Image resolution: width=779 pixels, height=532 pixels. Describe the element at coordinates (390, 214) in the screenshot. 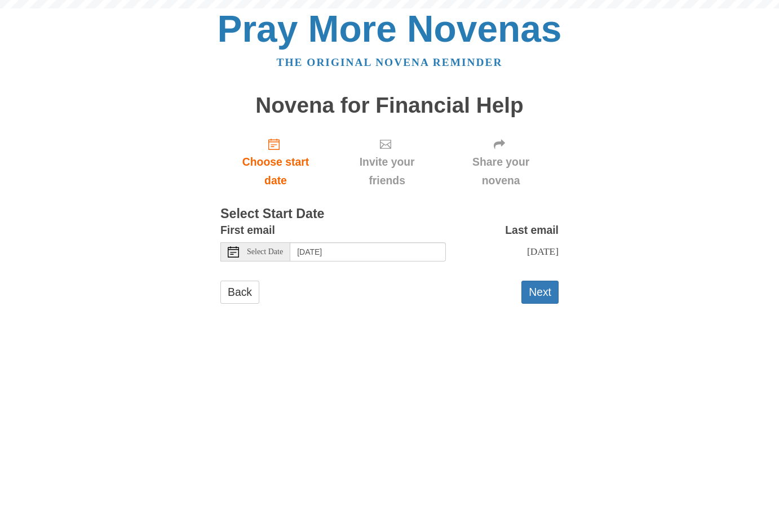

I see `h3: Select Start Date` at that location.